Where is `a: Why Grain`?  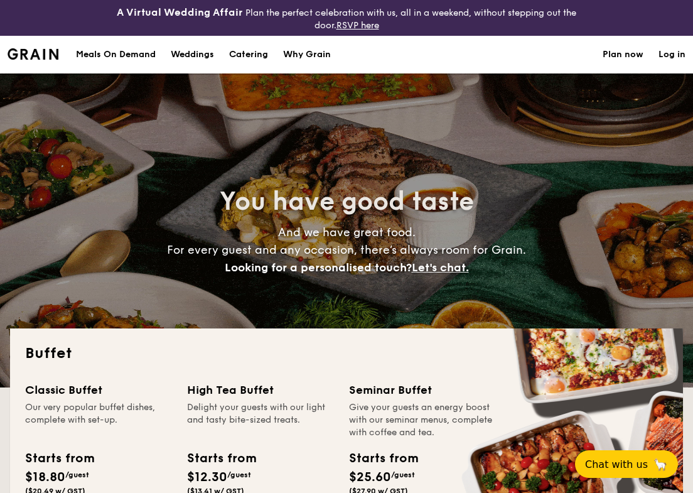
a: Why Grain is located at coordinates (307, 55).